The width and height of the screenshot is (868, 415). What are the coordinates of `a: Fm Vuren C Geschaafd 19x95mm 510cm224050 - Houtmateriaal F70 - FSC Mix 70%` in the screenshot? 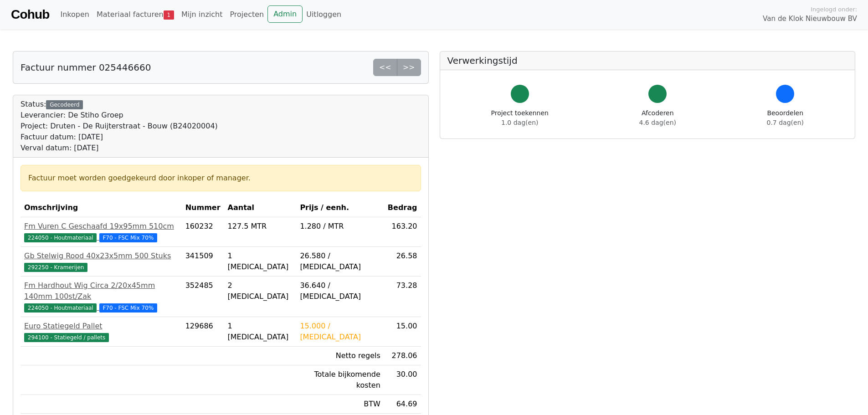 It's located at (101, 232).